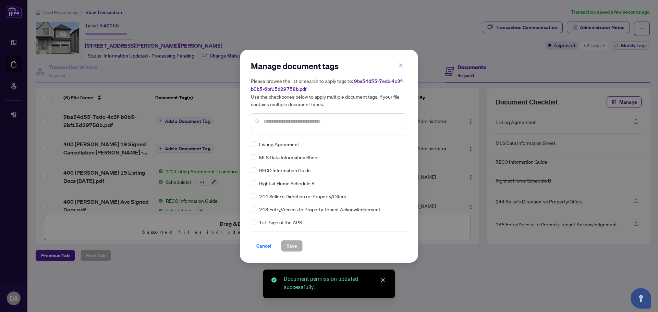 This screenshot has width=658, height=312. What do you see at coordinates (641, 298) in the screenshot?
I see `button: Open asap` at bounding box center [641, 298].